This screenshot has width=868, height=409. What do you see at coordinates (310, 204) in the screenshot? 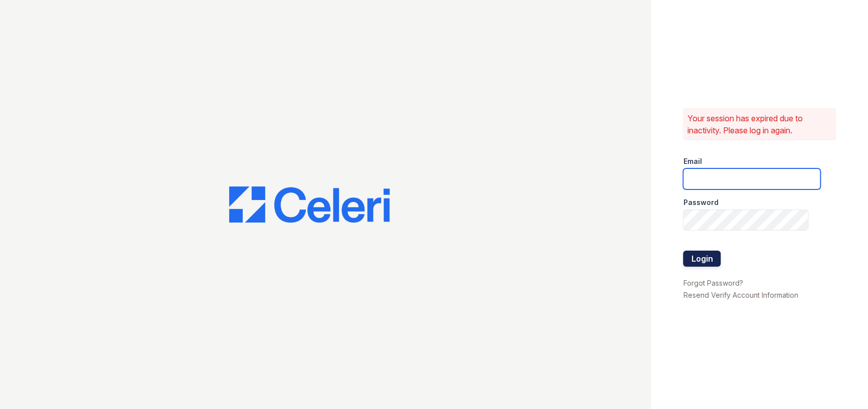
I see `img: CE_Logo_Blue-a8612792a0a2168367f1c8372b55b34899dd931a85d93a1a3d3e32e68fde9ad4.png` at bounding box center [310, 204].